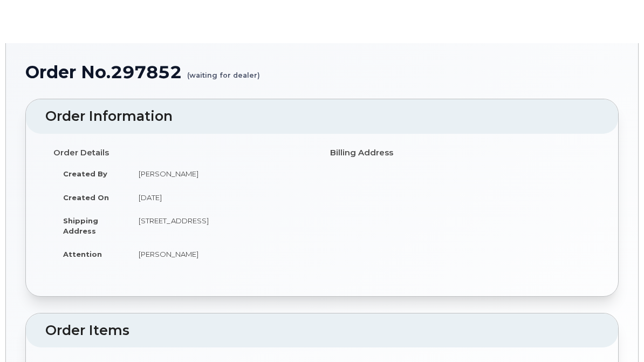  Describe the element at coordinates (85, 174) in the screenshot. I see `strong: Created By` at that location.